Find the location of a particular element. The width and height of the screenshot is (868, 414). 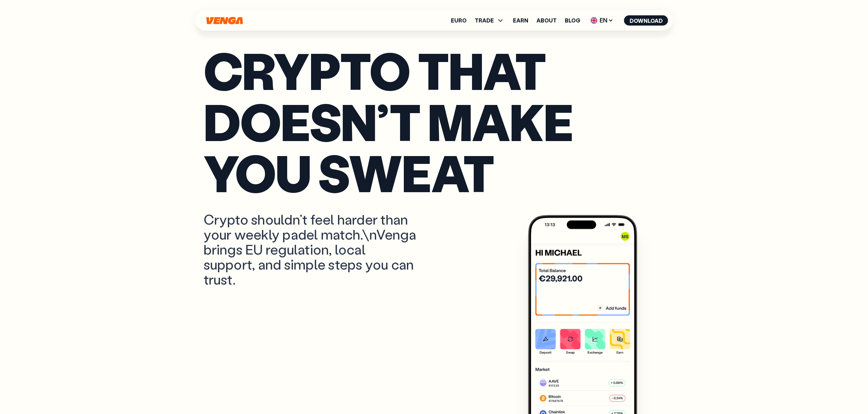

a: Home is located at coordinates (225, 20).